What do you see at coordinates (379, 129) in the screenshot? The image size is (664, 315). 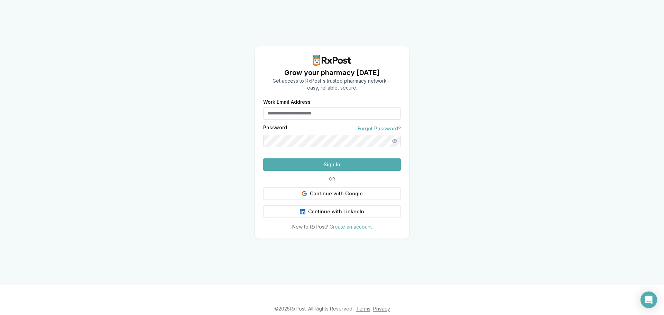 I see `a: Forgot Password?` at bounding box center [379, 129].